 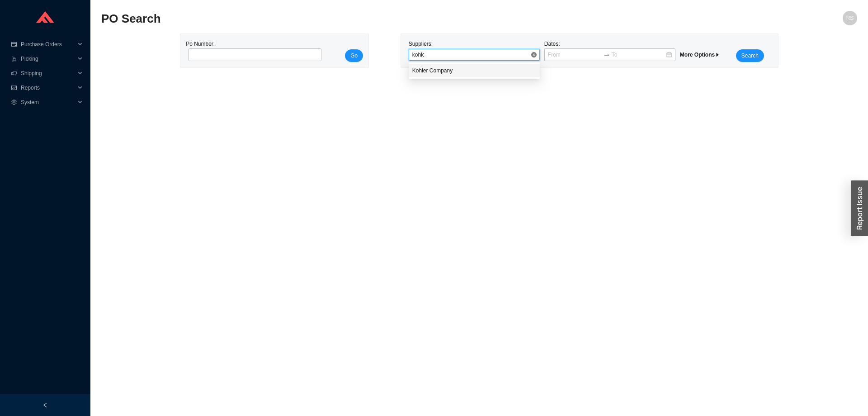 I want to click on span: caret-right, so click(x=717, y=54).